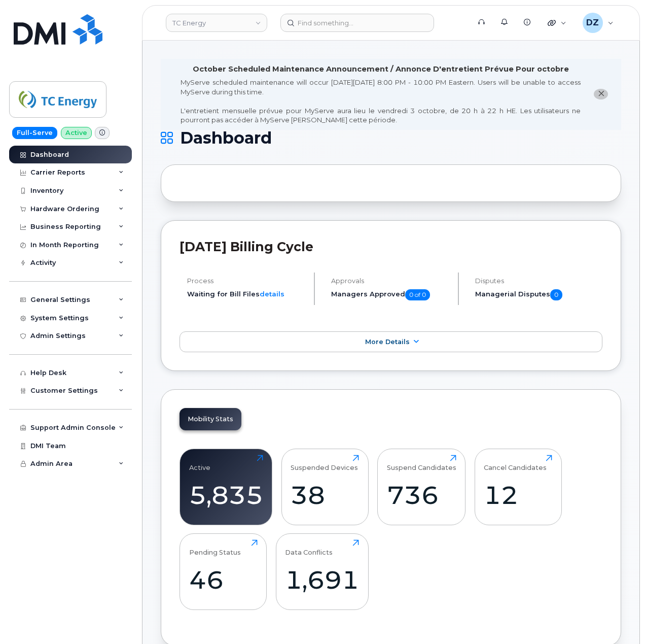 Image resolution: width=645 pixels, height=644 pixels. I want to click on span: Dashboard, so click(226, 138).